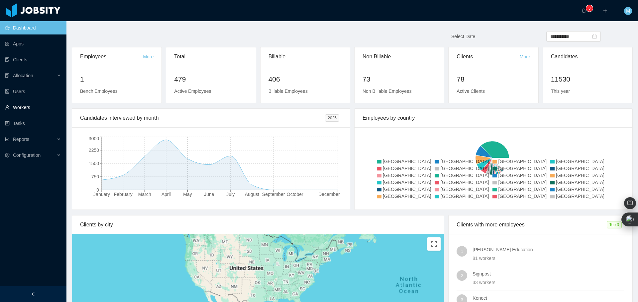 The width and height of the screenshot is (638, 302). Describe the element at coordinates (462, 276) in the screenshot. I see `span: 2` at that location.